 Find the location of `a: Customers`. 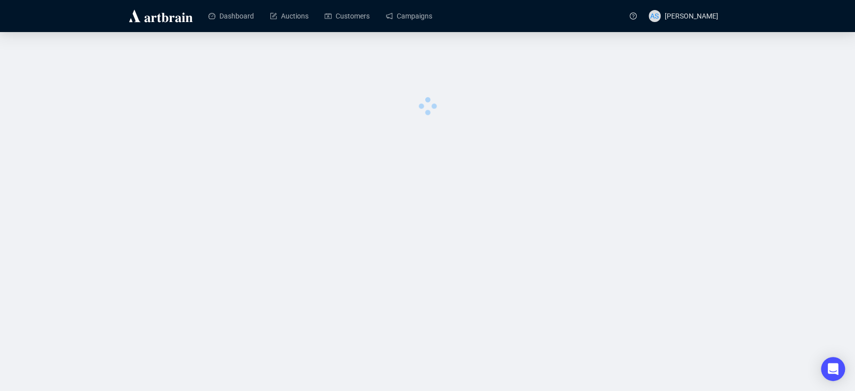

a: Customers is located at coordinates (347, 16).